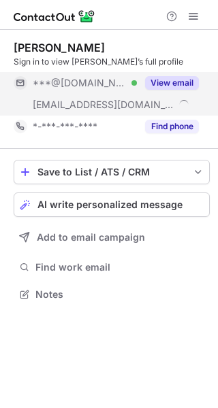  I want to click on button: AI write personalized message, so click(112, 205).